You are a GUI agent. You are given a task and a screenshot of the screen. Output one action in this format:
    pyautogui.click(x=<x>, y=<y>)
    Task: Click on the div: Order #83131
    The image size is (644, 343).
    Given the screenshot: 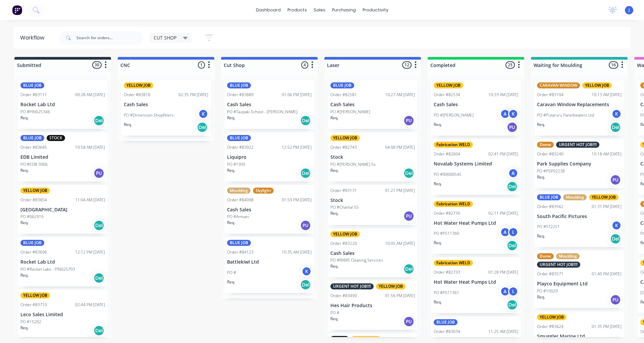 What is the action you would take?
    pyautogui.click(x=343, y=191)
    